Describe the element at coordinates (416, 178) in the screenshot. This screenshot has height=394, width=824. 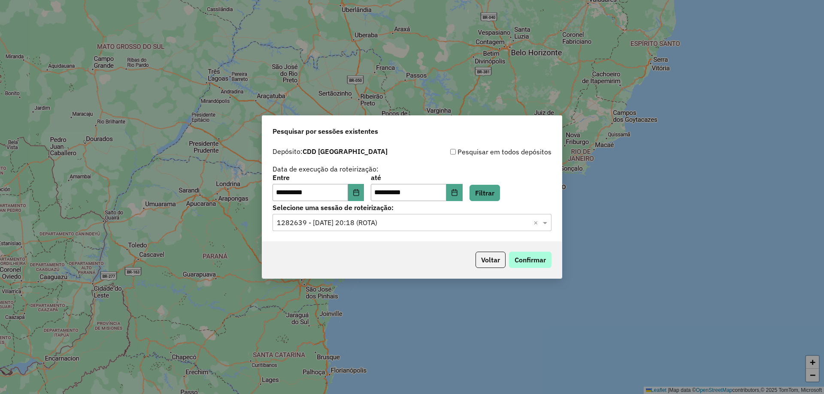
I see `label: até` at that location.